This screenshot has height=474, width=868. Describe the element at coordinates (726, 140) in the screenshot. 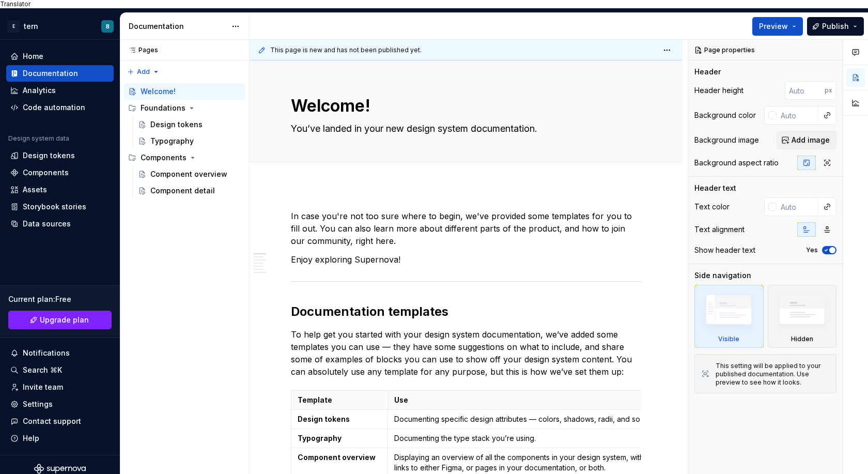

I see `div: Background image` at that location.